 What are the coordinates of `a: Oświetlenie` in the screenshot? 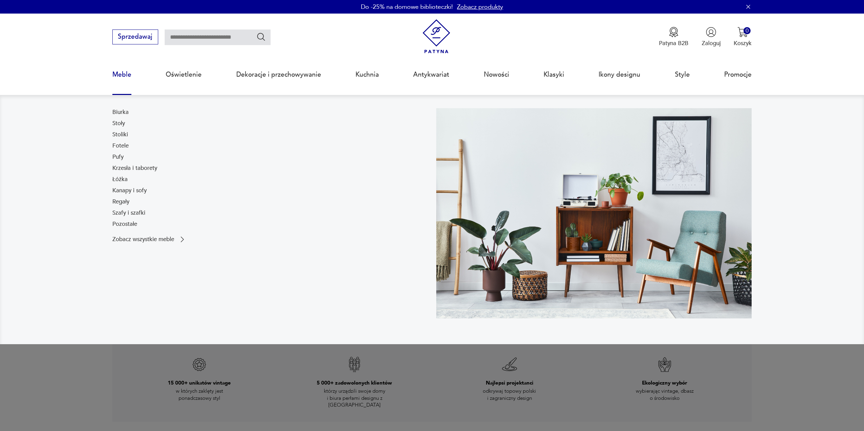 It's located at (184, 75).